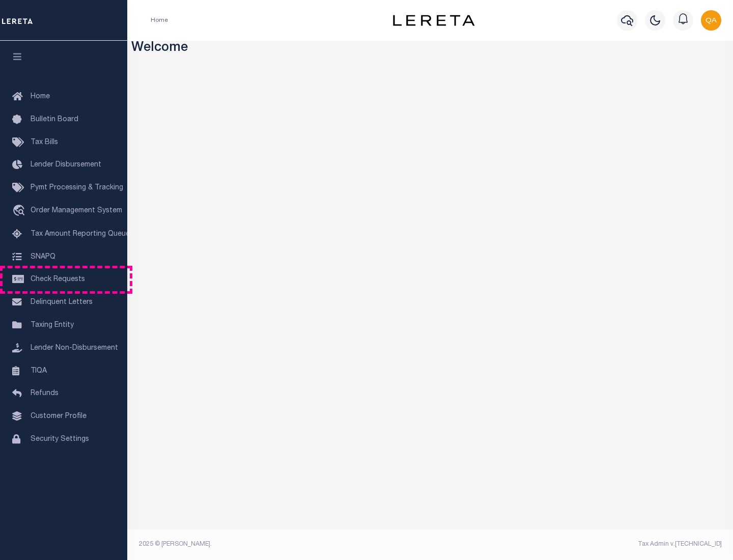 This screenshot has width=733, height=560. What do you see at coordinates (58, 416) in the screenshot?
I see `span: Customer Profile` at bounding box center [58, 416].